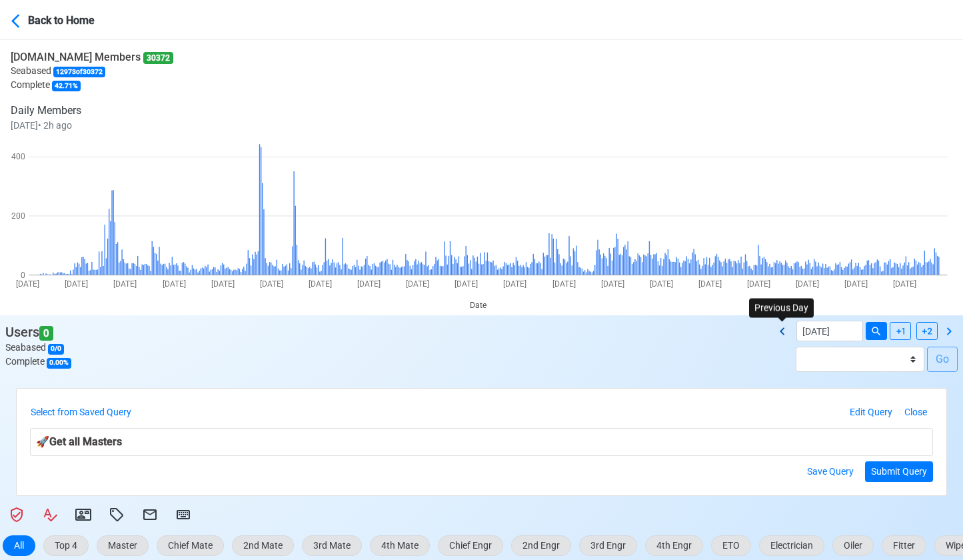 This screenshot has height=560, width=963. What do you see at coordinates (899, 471) in the screenshot?
I see `button: Submit Query` at bounding box center [899, 471].